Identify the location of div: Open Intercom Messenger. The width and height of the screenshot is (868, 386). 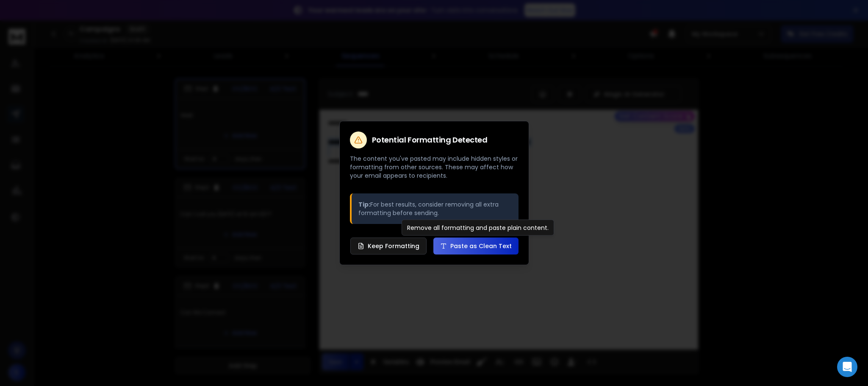
(847, 367).